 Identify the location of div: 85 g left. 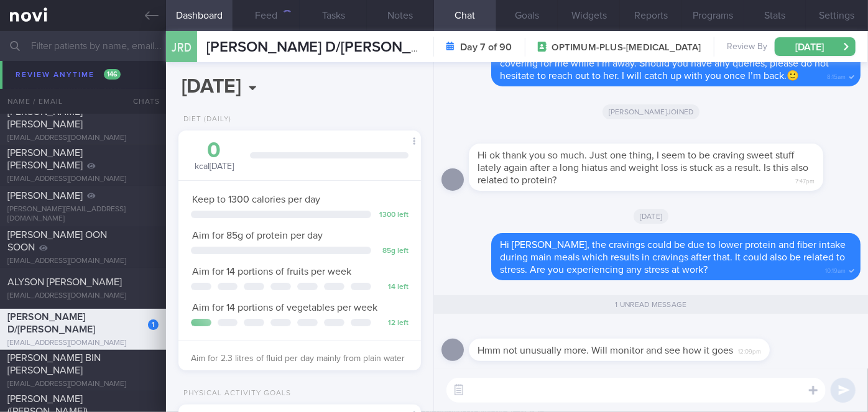
(393, 251).